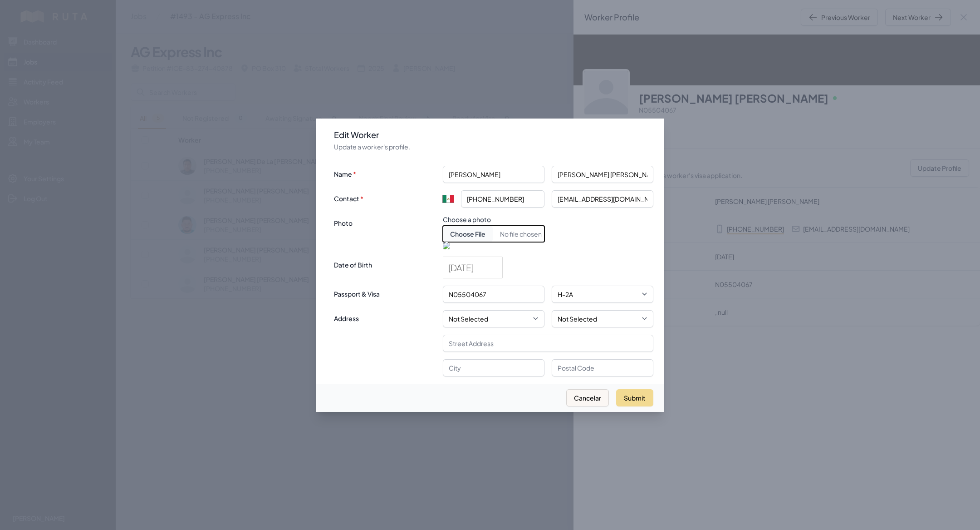 This screenshot has height=530, width=980. What do you see at coordinates (494, 174) in the screenshot?
I see `input: First name` at bounding box center [494, 174].